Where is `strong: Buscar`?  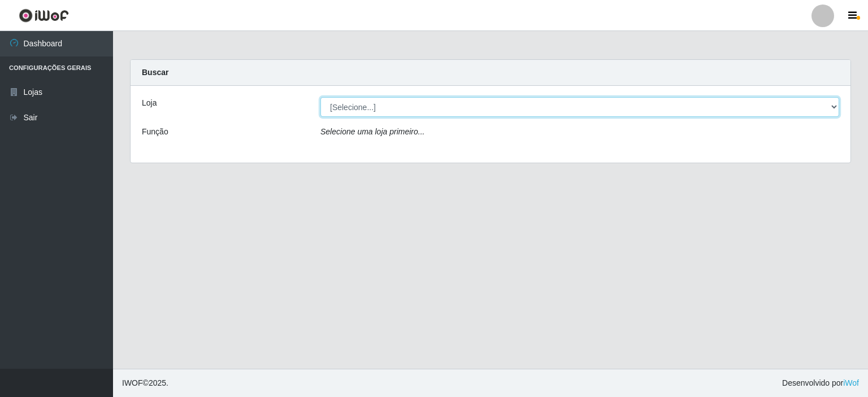
strong: Buscar is located at coordinates (155, 73).